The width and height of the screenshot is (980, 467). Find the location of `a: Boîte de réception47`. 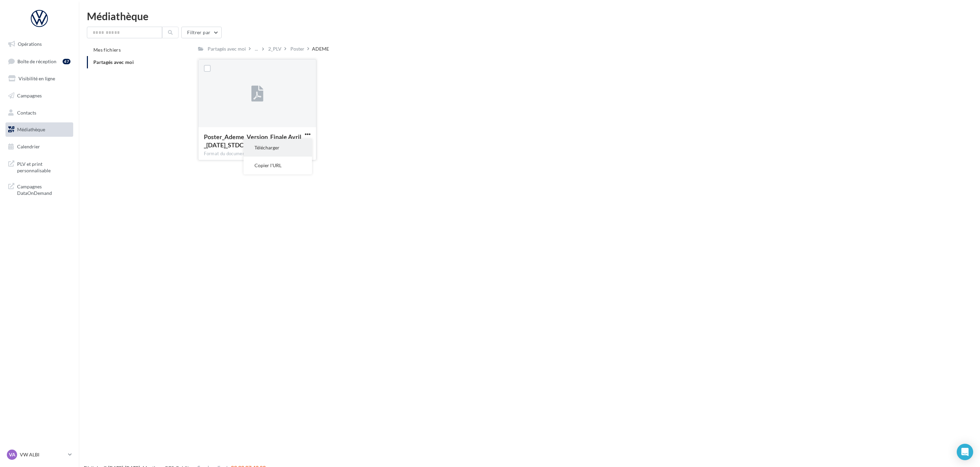

a: Boîte de réception47 is located at coordinates (40, 61).